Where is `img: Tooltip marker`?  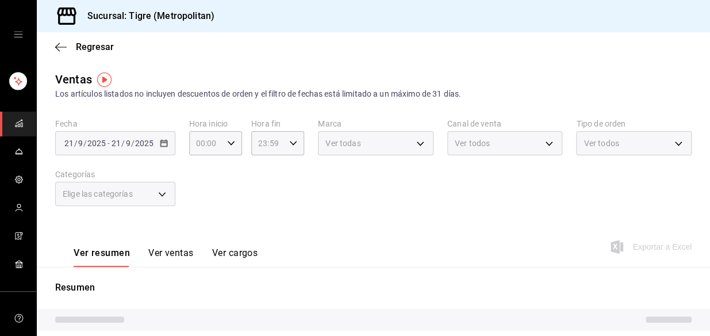 img: Tooltip marker is located at coordinates (104, 79).